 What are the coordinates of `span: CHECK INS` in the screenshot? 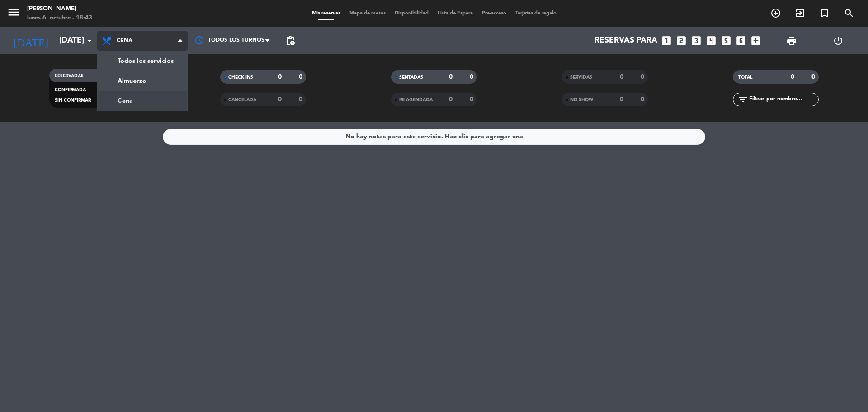 It's located at (241, 77).